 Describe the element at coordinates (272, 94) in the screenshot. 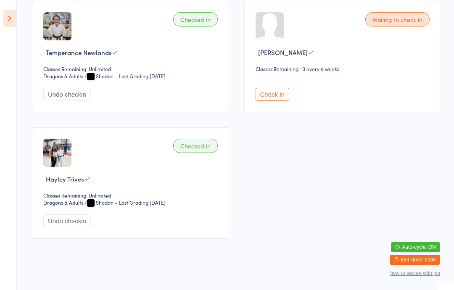

I see `button: Check in` at that location.